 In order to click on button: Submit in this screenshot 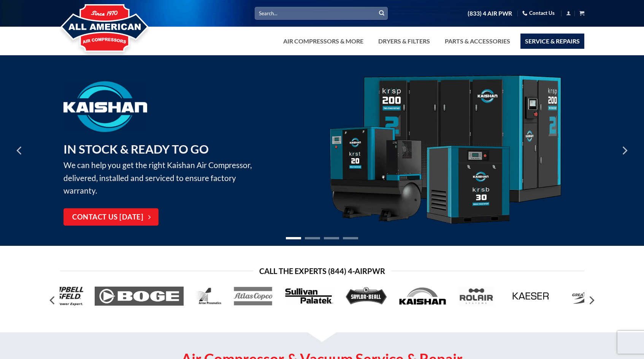, I will do `click(382, 13)`.